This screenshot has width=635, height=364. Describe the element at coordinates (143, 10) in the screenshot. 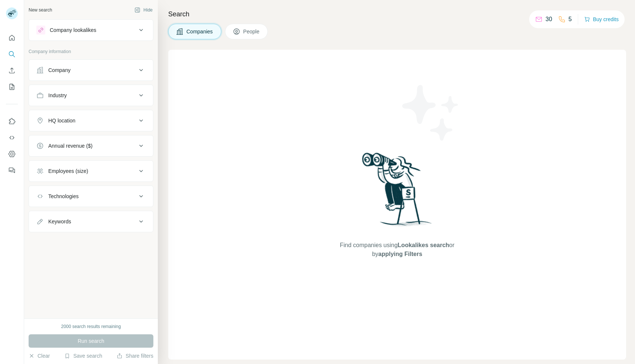

I see `button: Hide` at that location.